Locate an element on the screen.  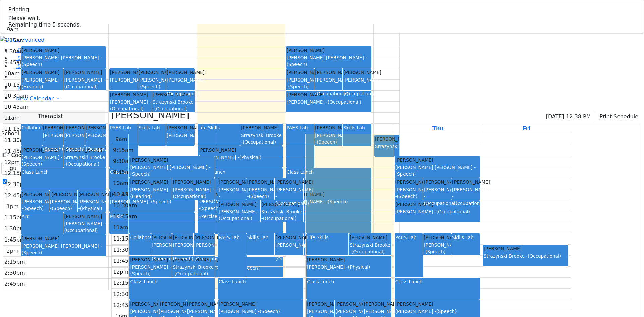
div: 2:30pm is located at coordinates (15, 273).